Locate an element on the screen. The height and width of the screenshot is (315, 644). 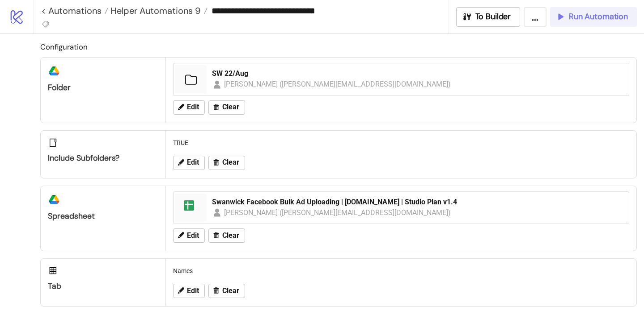
div: Include subfolders? is located at coordinates (103, 158).